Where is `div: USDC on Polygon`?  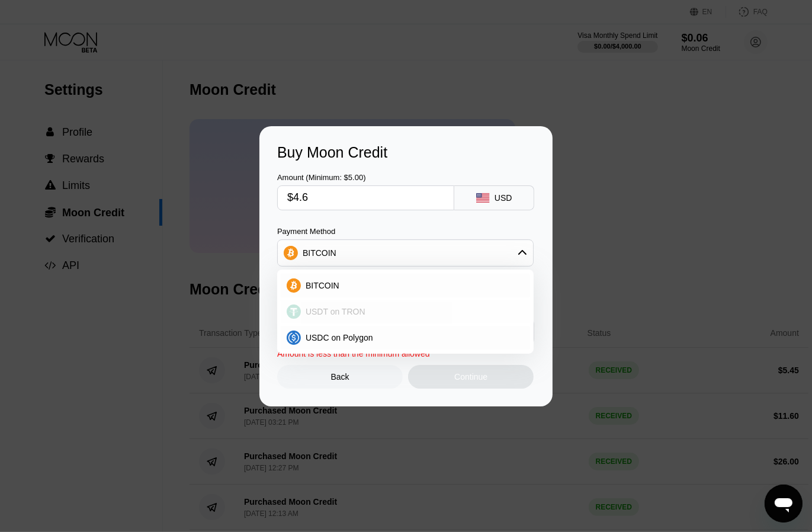 div: USDC on Polygon is located at coordinates (405, 337).